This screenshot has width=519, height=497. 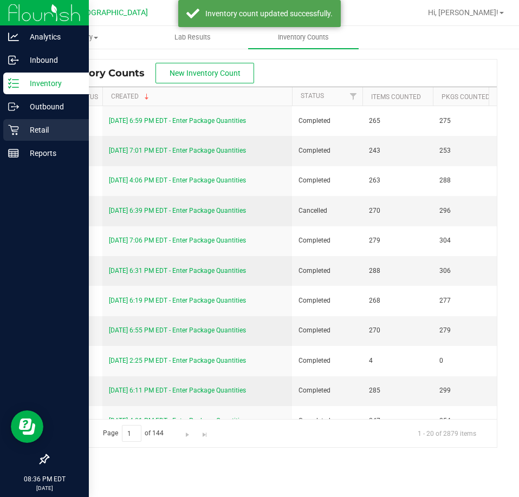 What do you see at coordinates (398, 361) in the screenshot?
I see `span: 4` at bounding box center [398, 361].